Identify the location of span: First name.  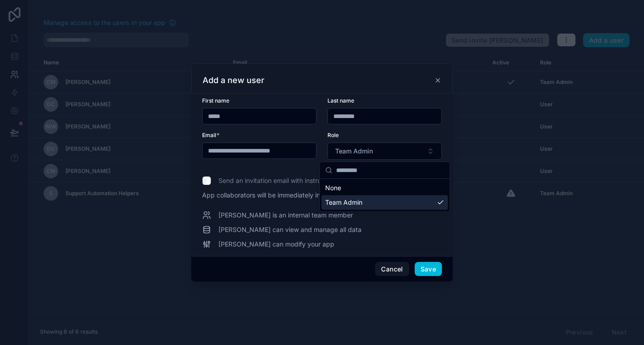
(216, 101).